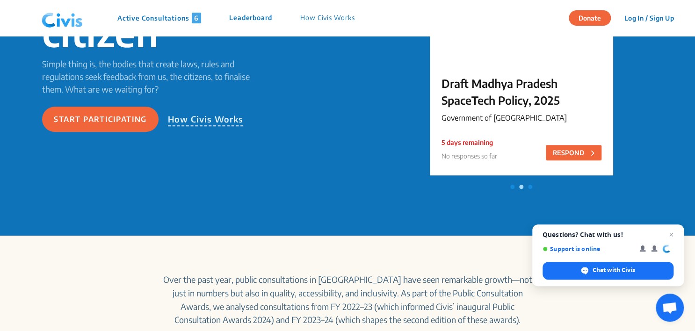 This screenshot has height=331, width=695. Describe the element at coordinates (573, 152) in the screenshot. I see `button: RESPOND` at that location.